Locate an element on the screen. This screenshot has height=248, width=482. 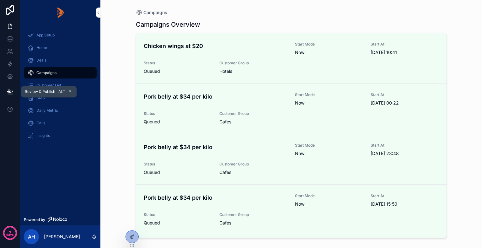
a: Daily Metric is located at coordinates (60, 110).